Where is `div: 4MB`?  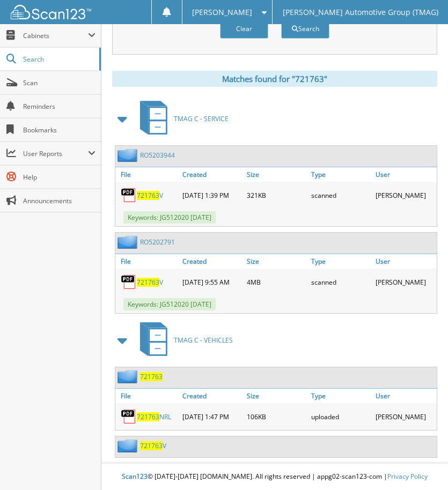
div: 4MB is located at coordinates (276, 282).